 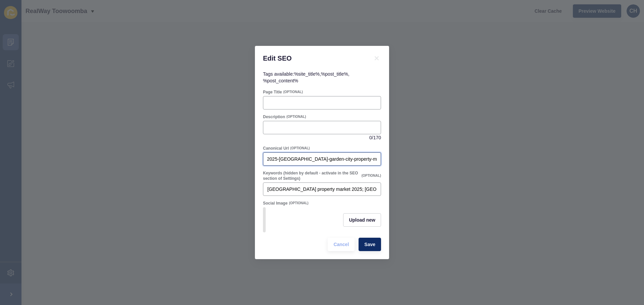 I want to click on span: Save, so click(x=370, y=244).